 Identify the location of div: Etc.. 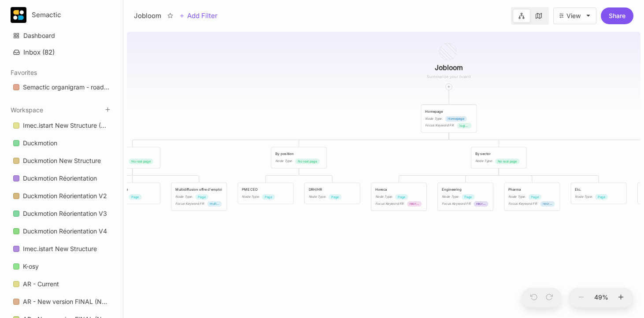
(598, 189).